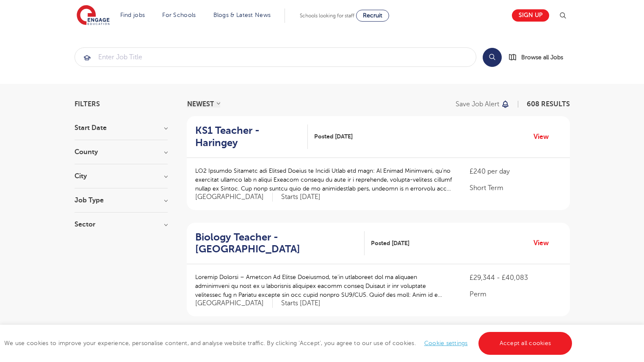  I want to click on p: Save job alert, so click(477, 104).